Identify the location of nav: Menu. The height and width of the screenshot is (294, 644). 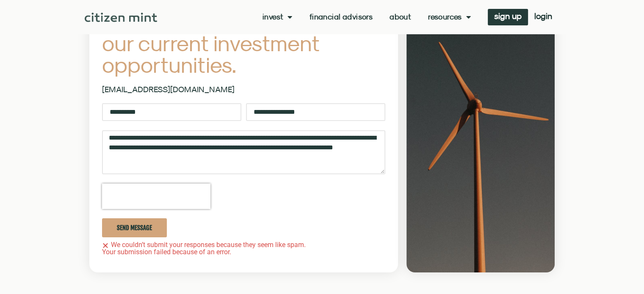
(367, 17).